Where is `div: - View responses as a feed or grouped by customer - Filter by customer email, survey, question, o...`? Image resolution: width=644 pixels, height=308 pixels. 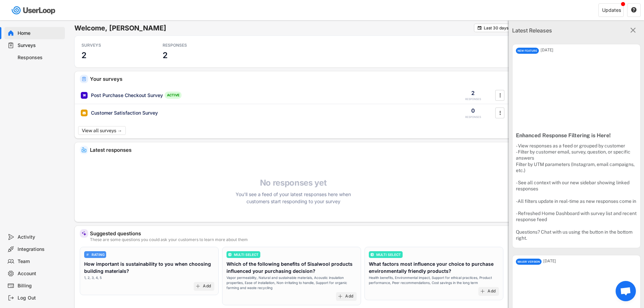
div: - View responses as a feed or grouped by customer - Filter by customer email, survey, question, o... is located at coordinates (576, 191).